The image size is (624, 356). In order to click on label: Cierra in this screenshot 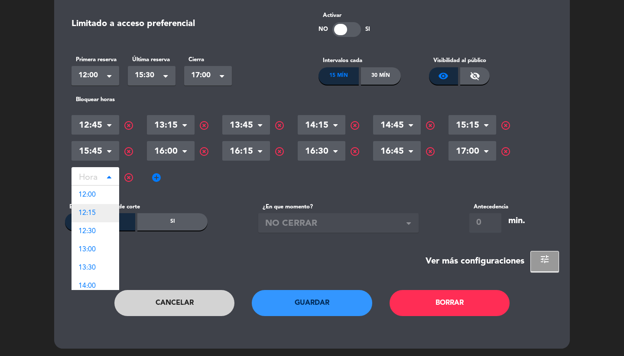, I will do `click(208, 59)`.